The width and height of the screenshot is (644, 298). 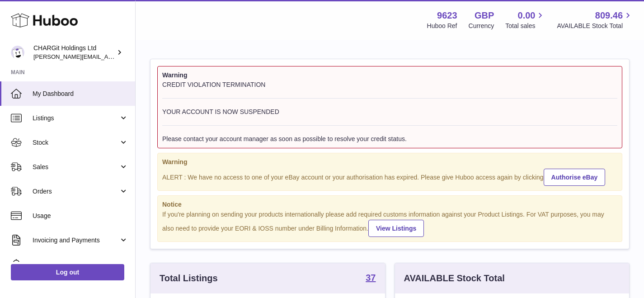 I want to click on span: Orders, so click(x=75, y=191).